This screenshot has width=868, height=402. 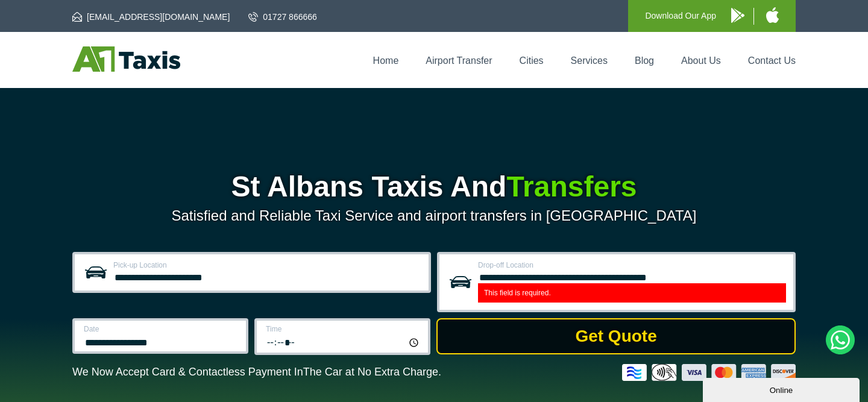 I want to click on img: A1 Taxis St Albans LTD, so click(x=126, y=59).